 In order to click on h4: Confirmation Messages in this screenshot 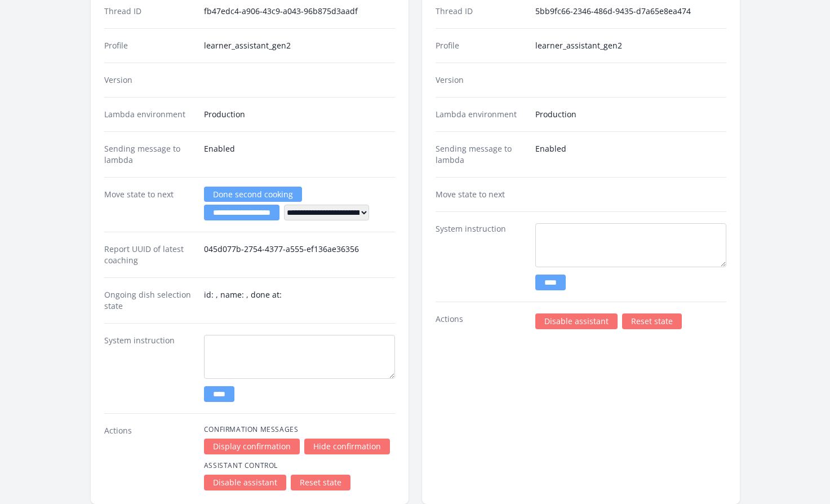, I will do `click(299, 430)`.